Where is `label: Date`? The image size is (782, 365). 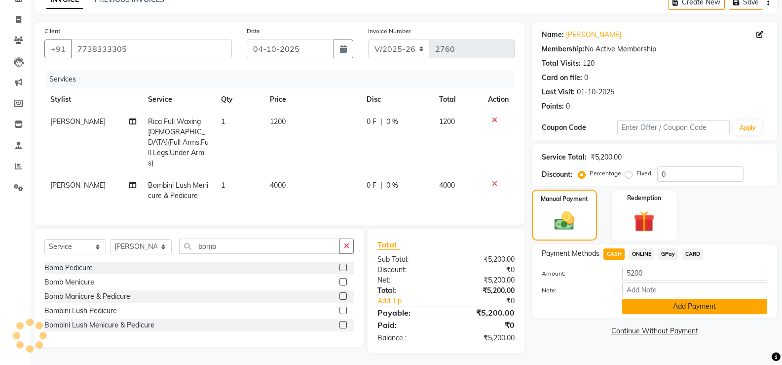
label: Date is located at coordinates (253, 31).